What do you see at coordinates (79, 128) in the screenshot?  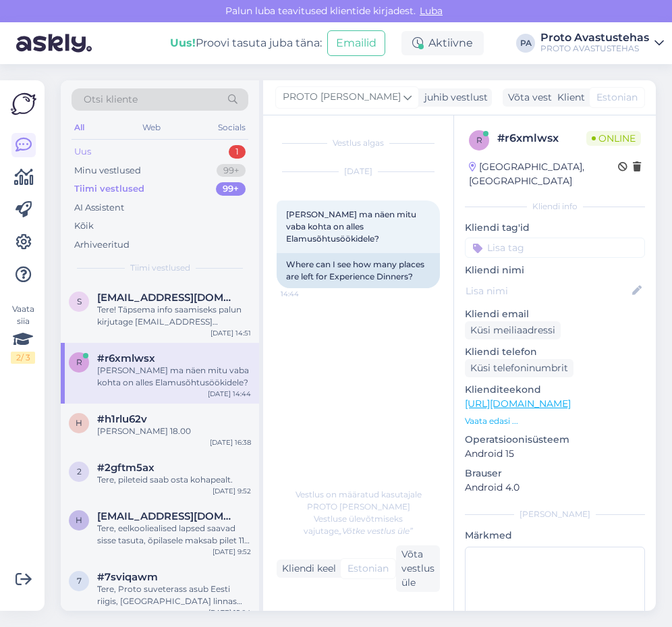 I see `div: All` at bounding box center [79, 128].